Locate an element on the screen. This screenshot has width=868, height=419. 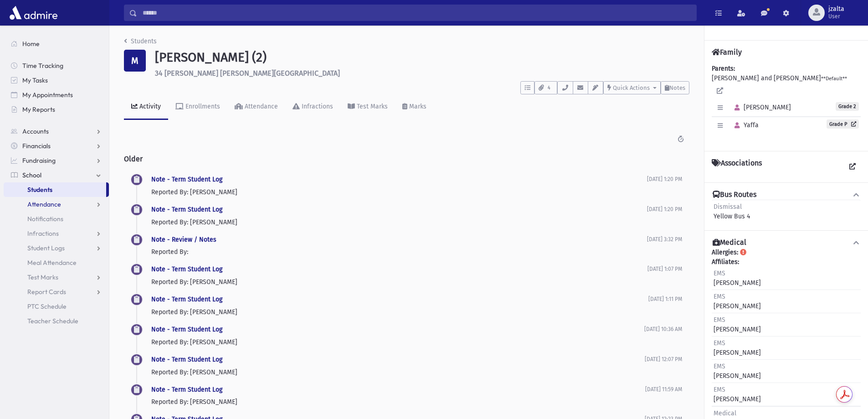
div: Enrollments is located at coordinates (202, 106).